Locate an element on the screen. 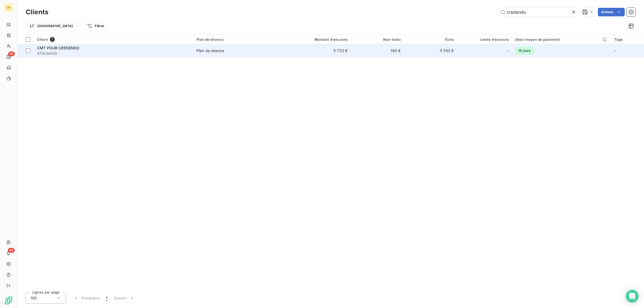 Image resolution: width=644 pixels, height=308 pixels. button: Suivant is located at coordinates (124, 298).